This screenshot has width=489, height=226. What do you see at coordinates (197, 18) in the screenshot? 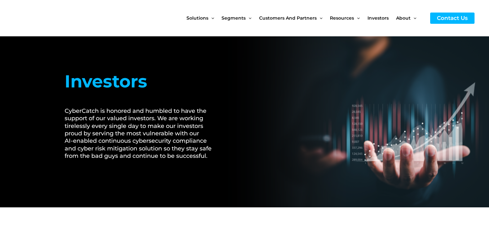
I see `span: Solutions` at bounding box center [197, 18].